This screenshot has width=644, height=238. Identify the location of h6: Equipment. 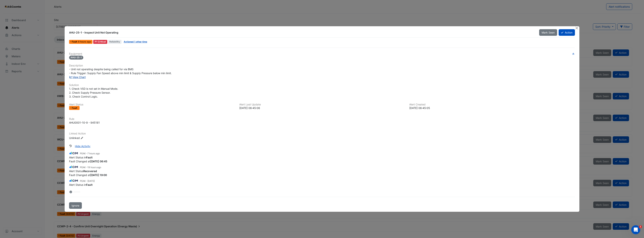
(322, 54).